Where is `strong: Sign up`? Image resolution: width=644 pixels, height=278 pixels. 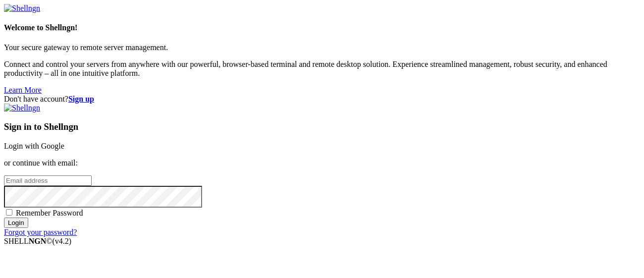
strong: Sign up is located at coordinates (81, 99).